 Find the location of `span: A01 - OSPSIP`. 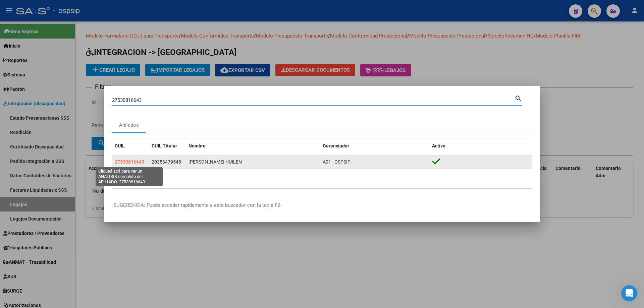

span: A01 - OSPSIP is located at coordinates (336, 162).